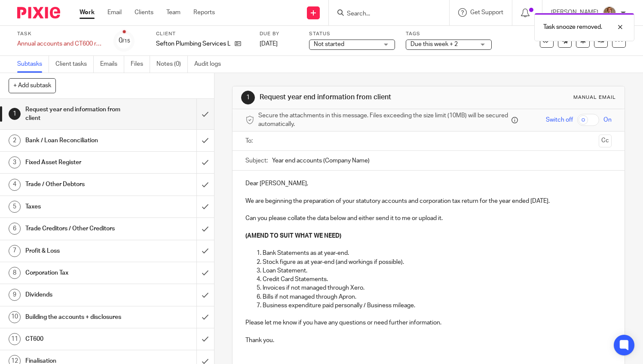 The width and height of the screenshot is (643, 364). What do you see at coordinates (80, 229) in the screenshot?
I see `h1: Trade Creditors / Other Creditors` at bounding box center [80, 229].